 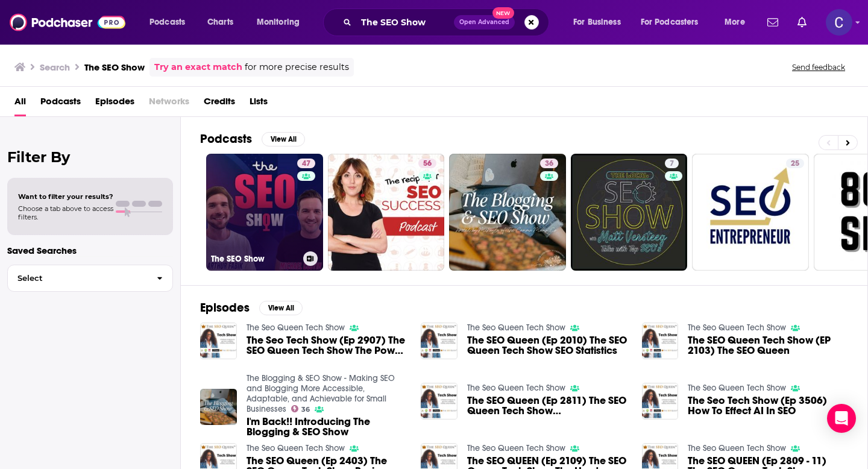 I want to click on img: The SEO Queen (Ep 2811) The SEO Queen Tech Show Andreas Adamec, so click(x=439, y=401).